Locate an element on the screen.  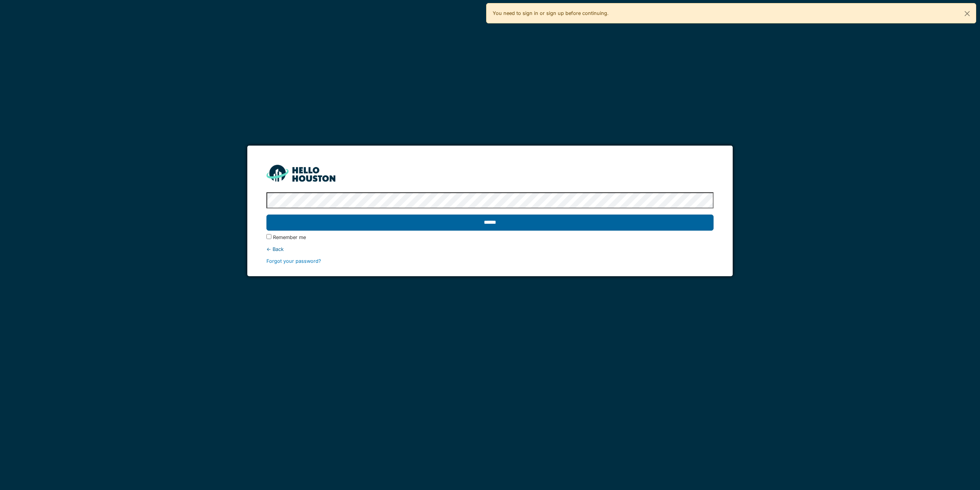
a: Forgot your password? is located at coordinates (293, 261).